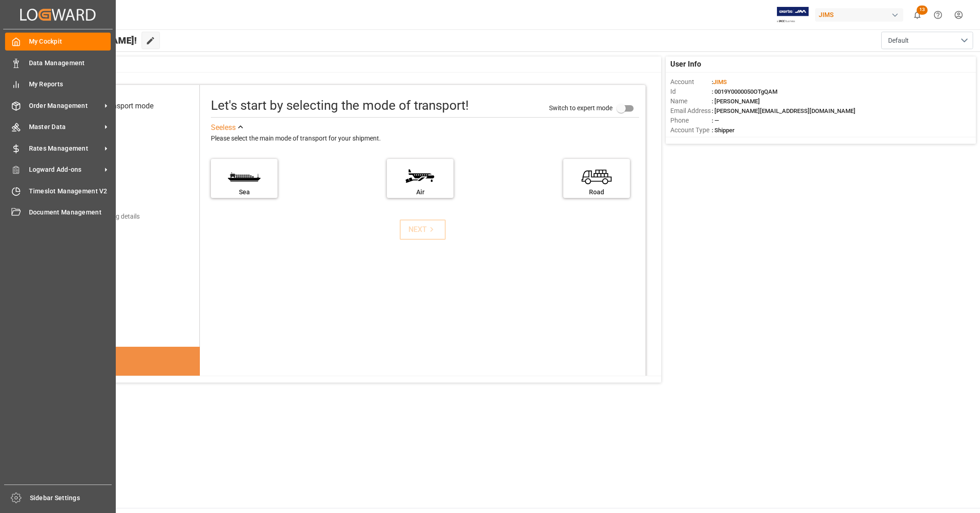 This screenshot has width=980, height=513. Describe the element at coordinates (58, 62) in the screenshot. I see `a: Data Management` at that location.